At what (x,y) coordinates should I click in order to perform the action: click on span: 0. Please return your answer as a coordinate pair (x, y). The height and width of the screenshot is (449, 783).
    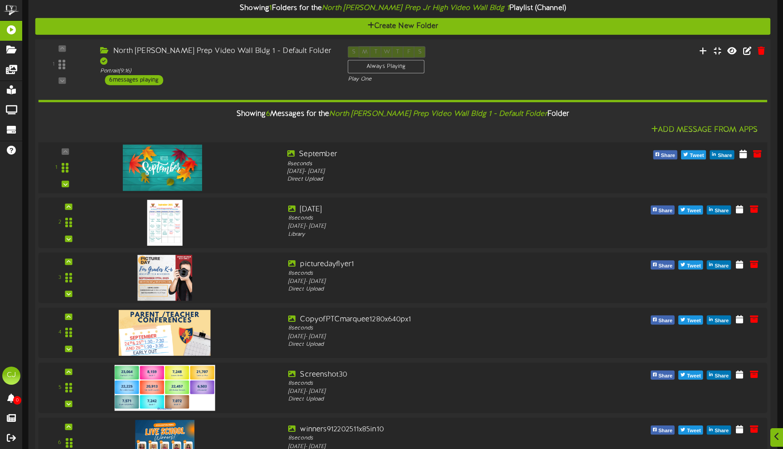
    Looking at the image, I should click on (17, 400).